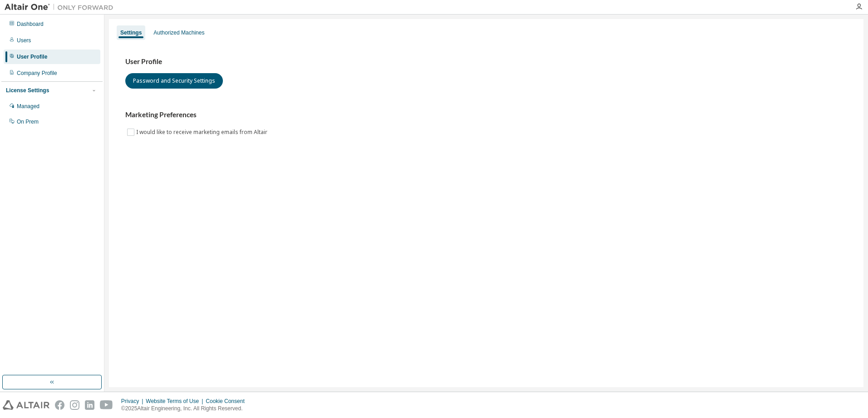 The width and height of the screenshot is (868, 418). Describe the element at coordinates (31, 57) in the screenshot. I see `div: User Profile` at that location.